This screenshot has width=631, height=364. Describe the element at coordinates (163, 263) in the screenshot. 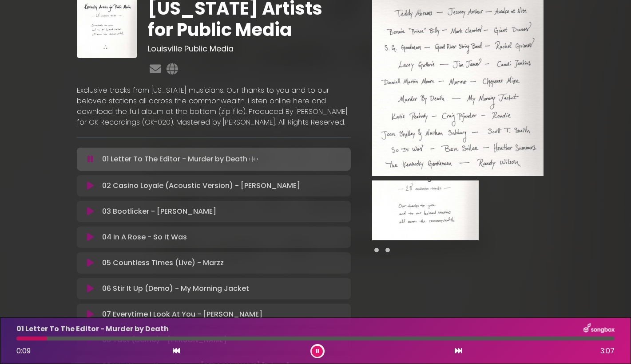

I see `p: 05 Countless Times (Live) - Marzz` at that location.